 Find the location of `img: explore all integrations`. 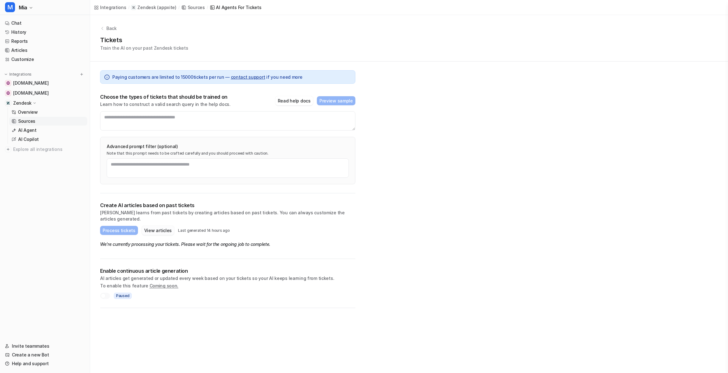

img: explore all integrations is located at coordinates (8, 149).